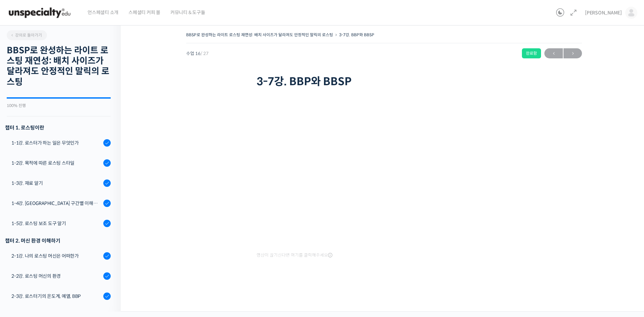  Describe the element at coordinates (531, 53) in the screenshot. I see `div: 완료함` at that location.